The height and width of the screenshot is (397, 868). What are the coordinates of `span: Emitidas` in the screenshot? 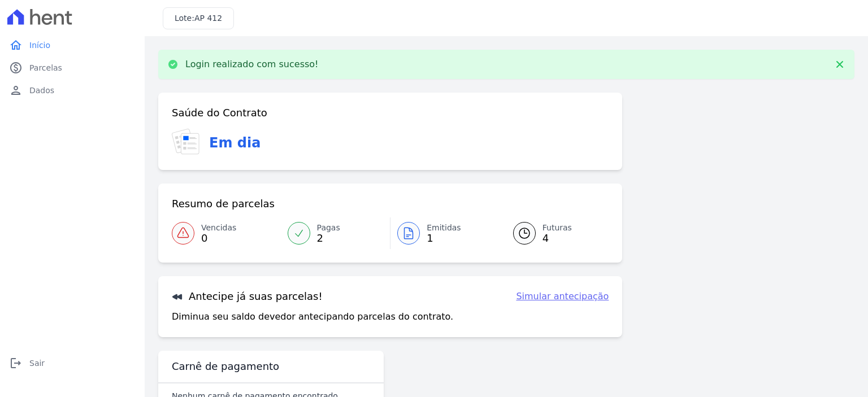 It's located at (444, 227).